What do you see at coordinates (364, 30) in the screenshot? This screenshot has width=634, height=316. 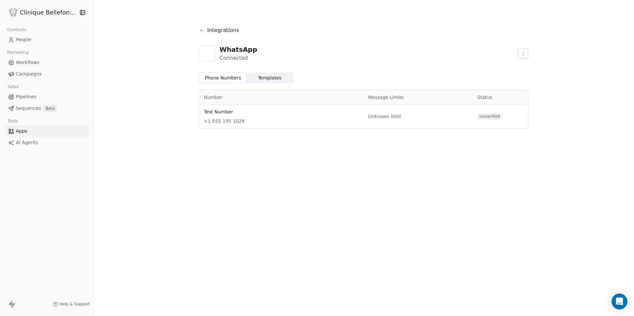 I see `a: Integrations` at bounding box center [364, 30].